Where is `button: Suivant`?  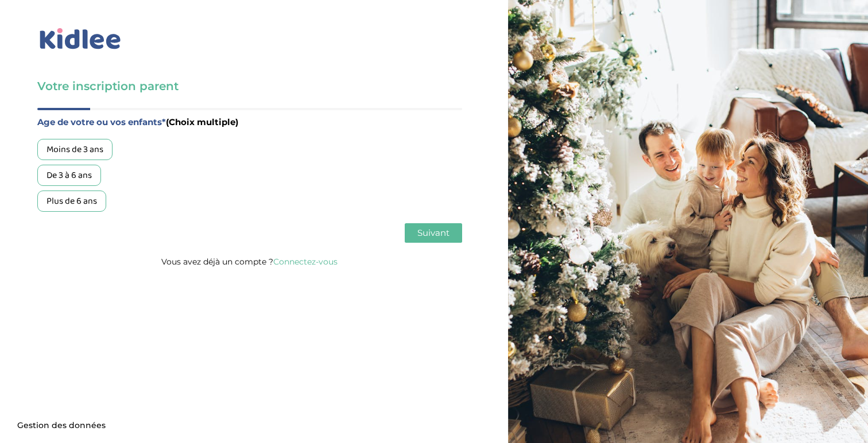 button: Suivant is located at coordinates (434, 233).